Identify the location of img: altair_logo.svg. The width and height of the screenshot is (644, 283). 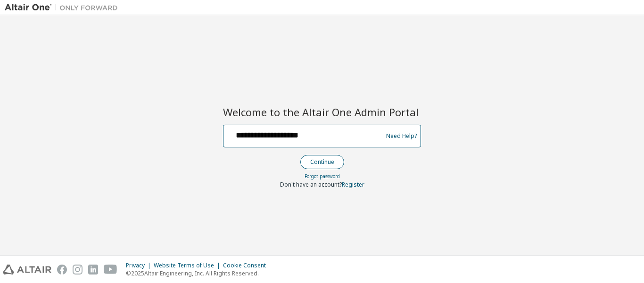
(27, 269).